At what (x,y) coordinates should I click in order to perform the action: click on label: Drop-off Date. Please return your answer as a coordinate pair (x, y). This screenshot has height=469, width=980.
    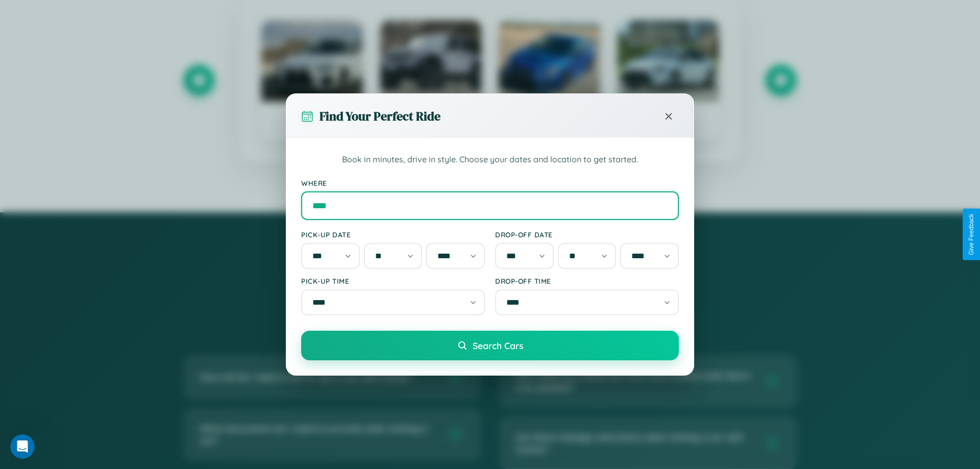
    Looking at the image, I should click on (587, 234).